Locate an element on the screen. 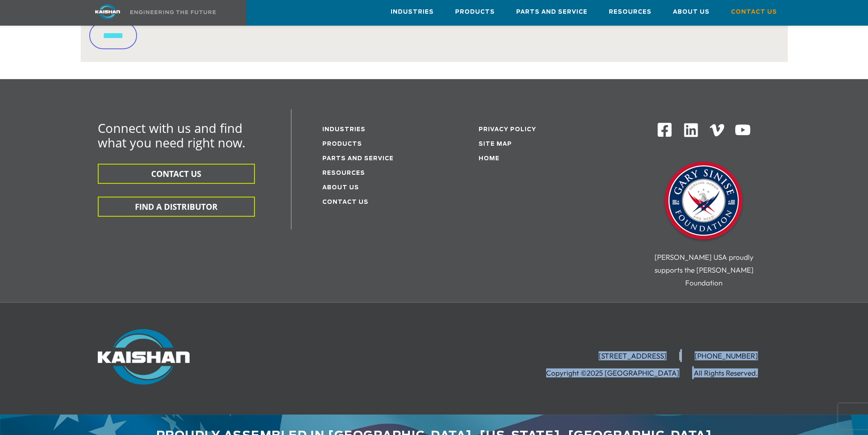 This screenshot has width=868, height=435. span: Parts and Service is located at coordinates (552, 12).